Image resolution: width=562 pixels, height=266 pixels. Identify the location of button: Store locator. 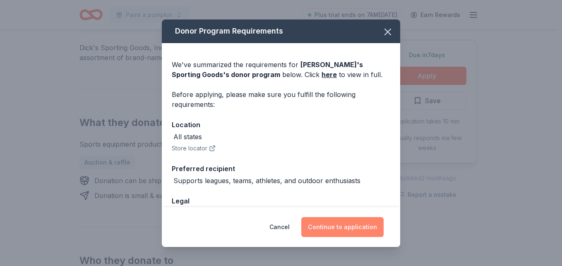
(194, 148).